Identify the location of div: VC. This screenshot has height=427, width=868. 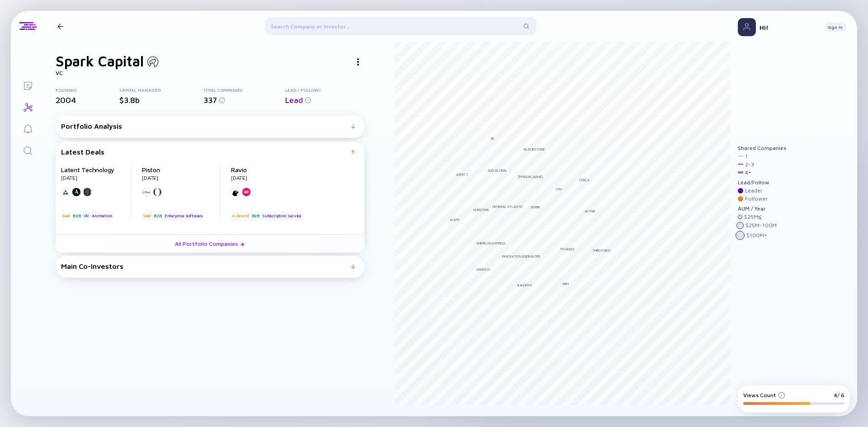
(210, 72).